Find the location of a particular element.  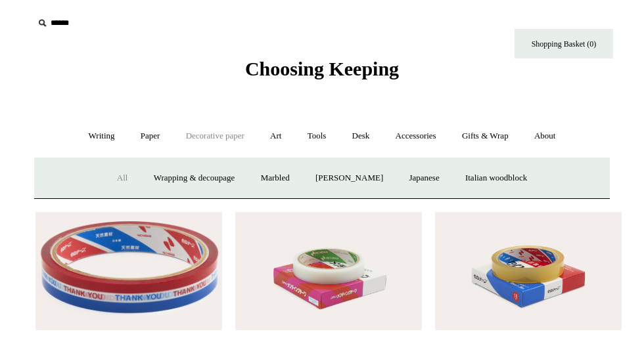

a: Art is located at coordinates (275, 136).